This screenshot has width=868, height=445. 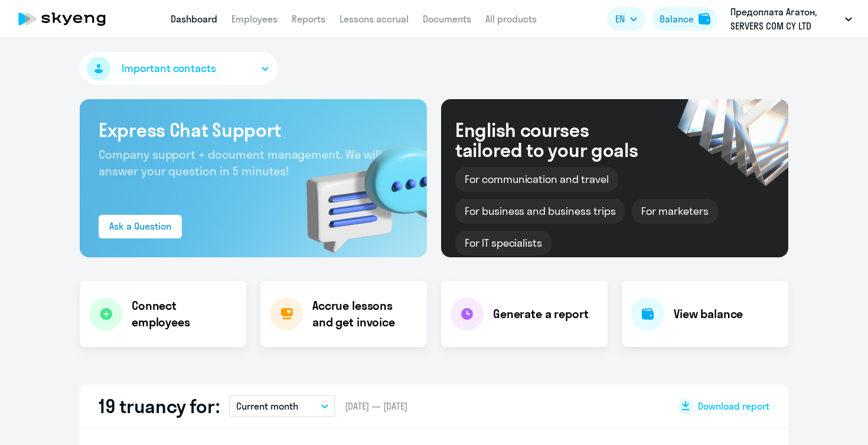 What do you see at coordinates (685, 19) in the screenshot?
I see `a: Balancebalance` at bounding box center [685, 19].